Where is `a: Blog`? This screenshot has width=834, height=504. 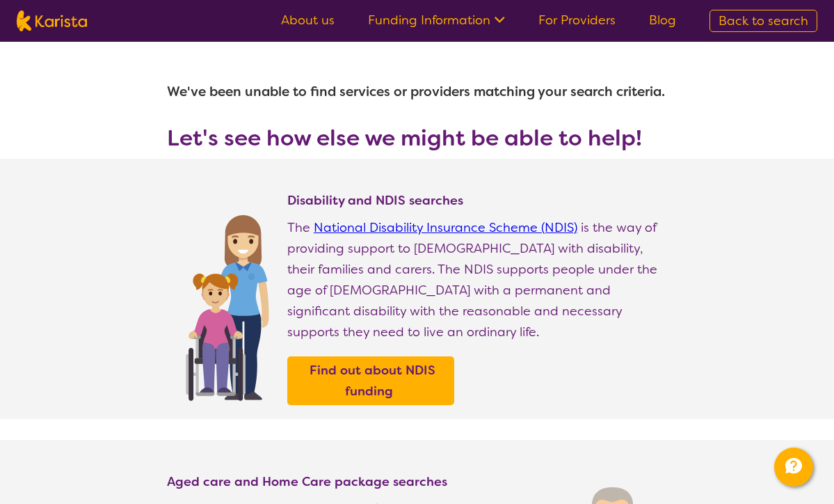
a: Blog is located at coordinates (662, 20).